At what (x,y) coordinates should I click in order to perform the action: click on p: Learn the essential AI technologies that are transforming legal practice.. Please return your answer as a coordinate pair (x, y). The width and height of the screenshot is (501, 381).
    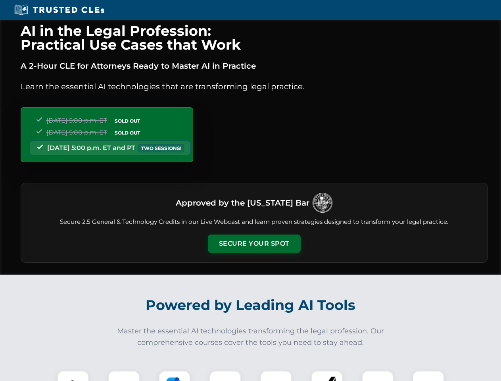
    Looking at the image, I should click on (254, 86).